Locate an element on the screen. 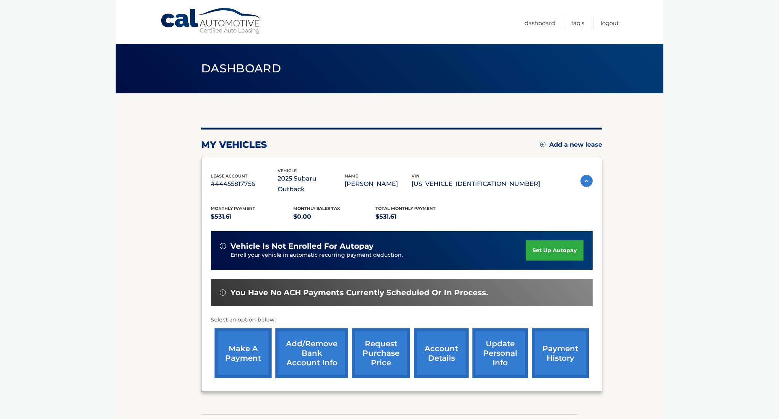 This screenshot has height=419, width=779. img: add.svg is located at coordinates (543, 144).